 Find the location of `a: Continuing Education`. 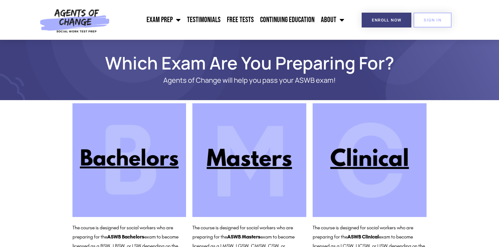

a: Continuing Education is located at coordinates (287, 20).